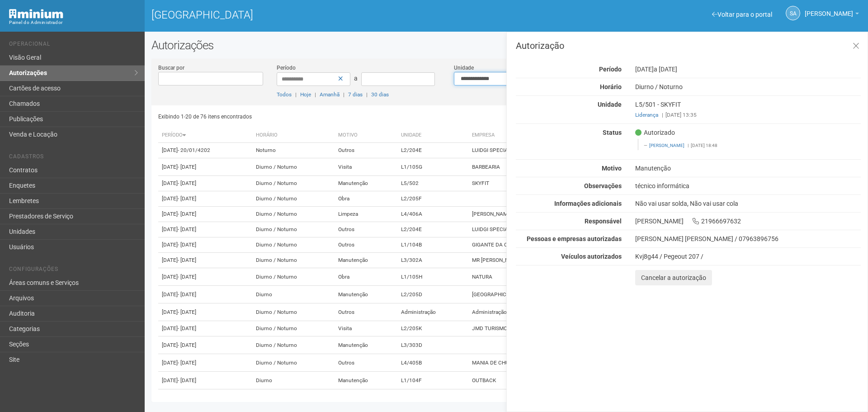  I want to click on td: L3/302A, so click(433, 260).